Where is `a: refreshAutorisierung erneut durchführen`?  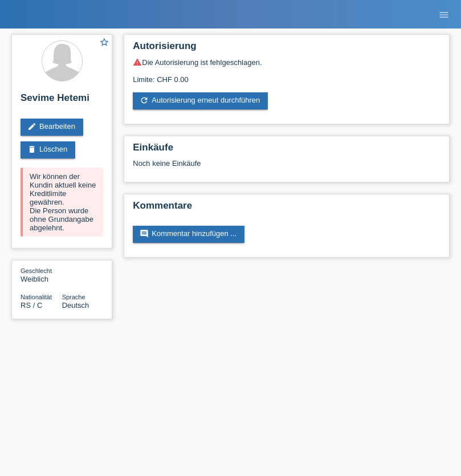
a: refreshAutorisierung erneut durchführen is located at coordinates (200, 101).